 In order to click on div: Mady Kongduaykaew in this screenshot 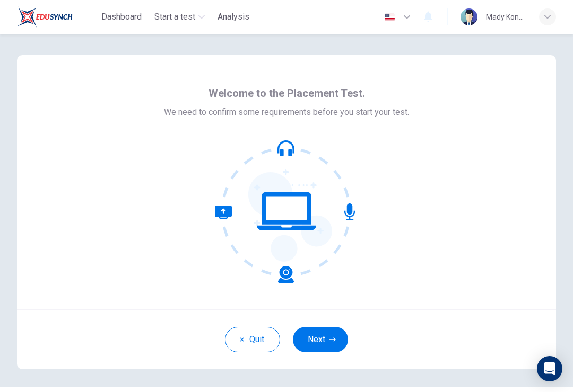, I will do `click(506, 17)`.